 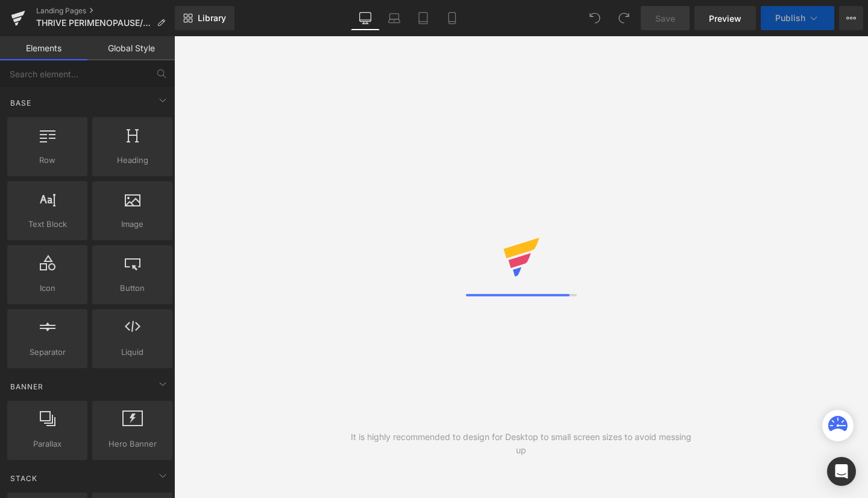 I want to click on span: Heading, so click(x=132, y=160).